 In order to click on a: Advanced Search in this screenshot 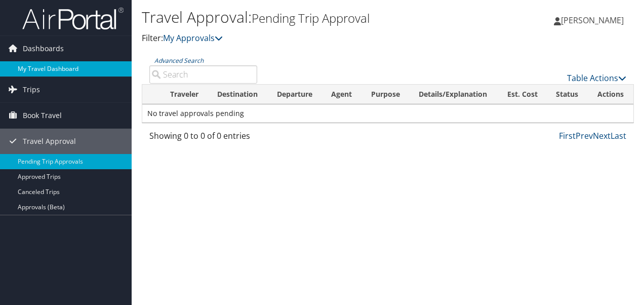, I will do `click(178, 60)`.